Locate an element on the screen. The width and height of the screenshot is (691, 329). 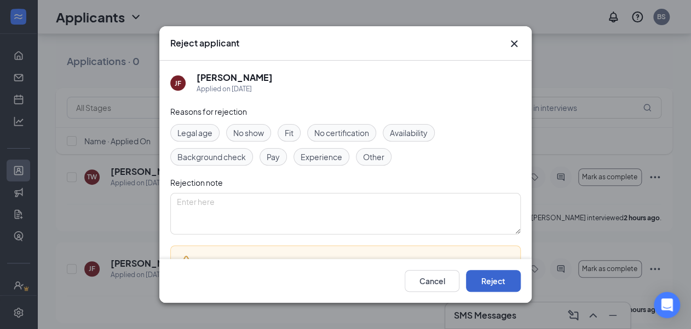
span: Legal age is located at coordinates (195, 133).